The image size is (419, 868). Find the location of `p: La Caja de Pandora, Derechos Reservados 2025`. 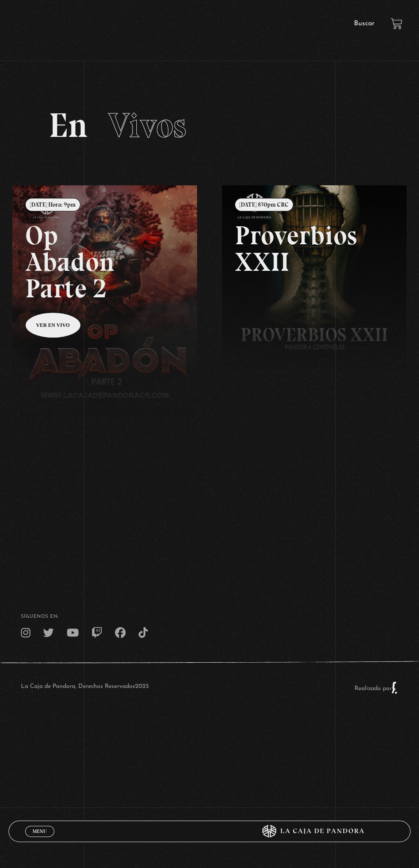

p: La Caja de Pandora, Derechos Reservados 2025 is located at coordinates (85, 687).